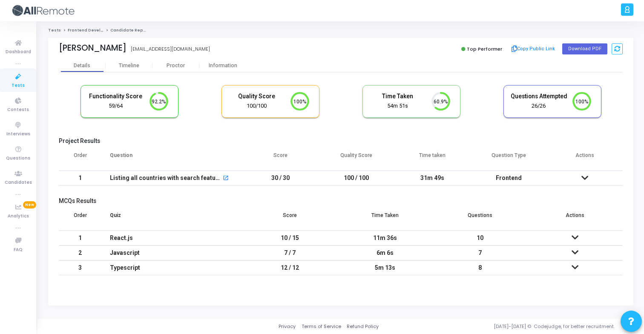 The image size is (644, 334). What do you see at coordinates (398, 106) in the screenshot?
I see `div: 54m 51s` at bounding box center [398, 106].